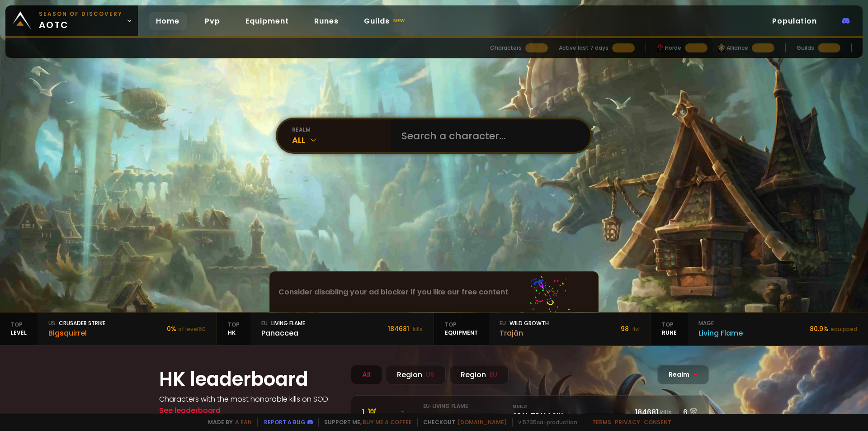 The height and width of the screenshot is (431, 868). Describe the element at coordinates (795, 21) in the screenshot. I see `a: Population` at that location.